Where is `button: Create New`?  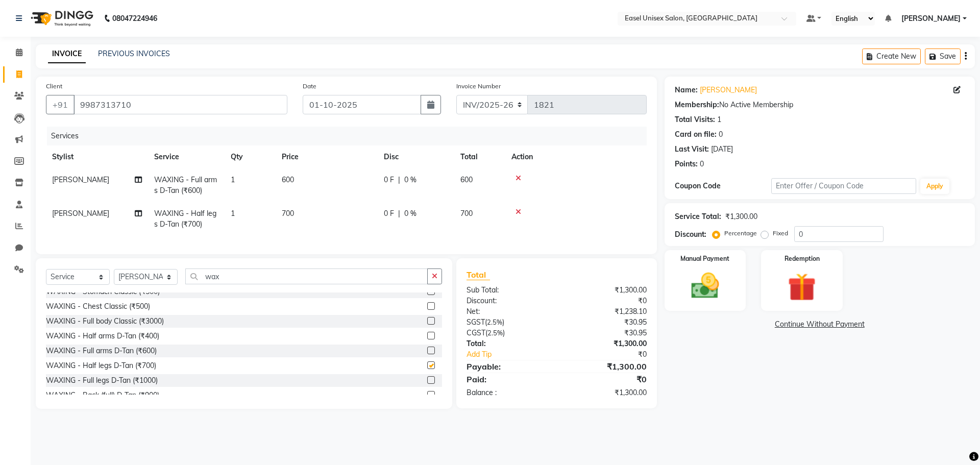
button: Create New is located at coordinates (891, 56).